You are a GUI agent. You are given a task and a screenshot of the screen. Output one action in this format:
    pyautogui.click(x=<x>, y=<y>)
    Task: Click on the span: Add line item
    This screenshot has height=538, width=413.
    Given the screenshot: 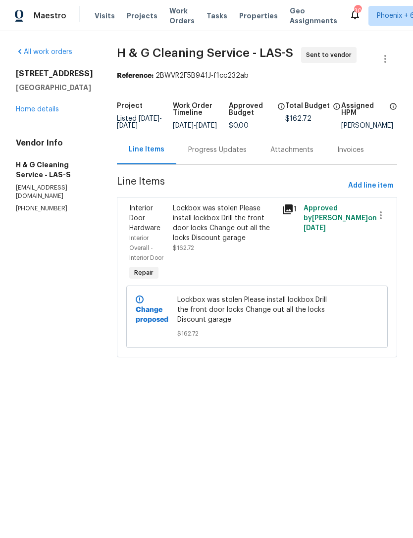 What is the action you would take?
    pyautogui.click(x=370, y=186)
    